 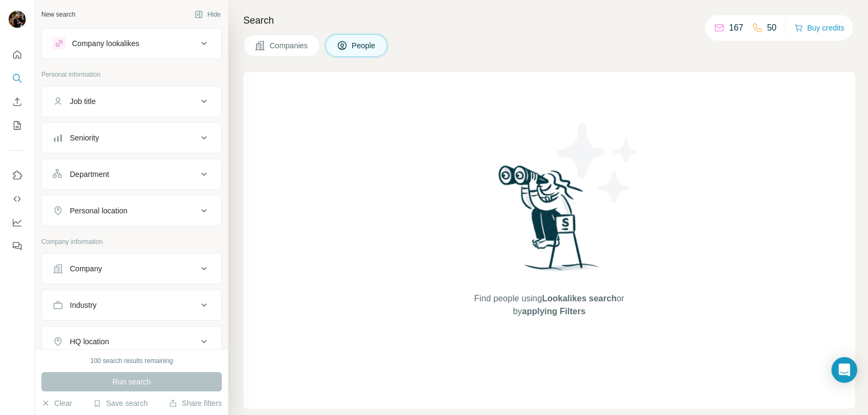 What do you see at coordinates (17, 176) in the screenshot?
I see `button: Use Surfe on LinkedIn` at bounding box center [17, 176].